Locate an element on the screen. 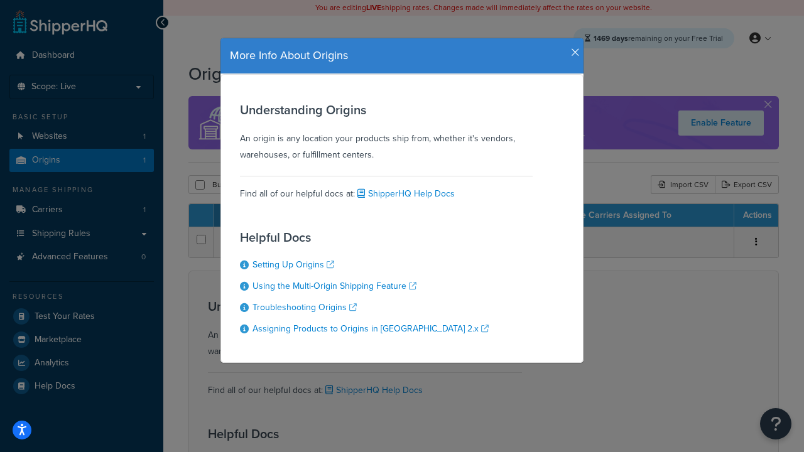 The height and width of the screenshot is (452, 804). div: An origin is any location your products ship from, whether it's vendors, warehouses, or fulfillme... is located at coordinates (386, 133).